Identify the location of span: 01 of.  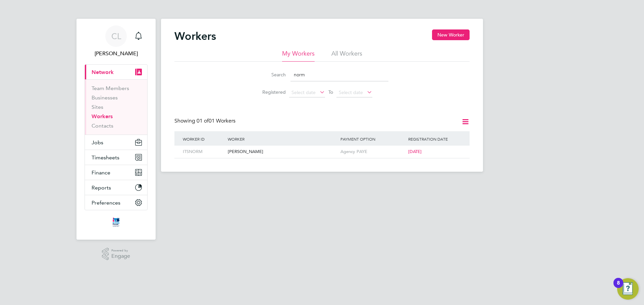
(202, 121).